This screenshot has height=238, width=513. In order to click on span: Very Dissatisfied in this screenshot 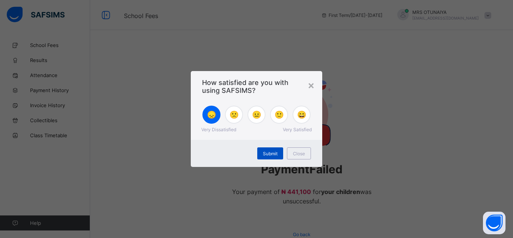, I will do `click(218, 129)`.